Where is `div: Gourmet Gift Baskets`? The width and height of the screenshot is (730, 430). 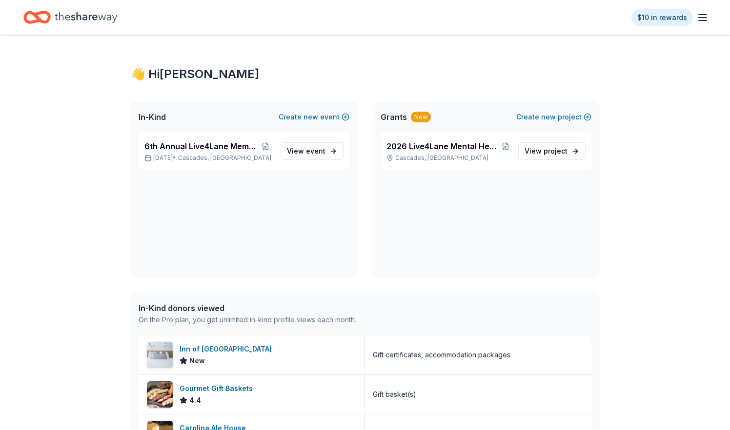
div: Gourmet Gift Baskets is located at coordinates (218, 389).